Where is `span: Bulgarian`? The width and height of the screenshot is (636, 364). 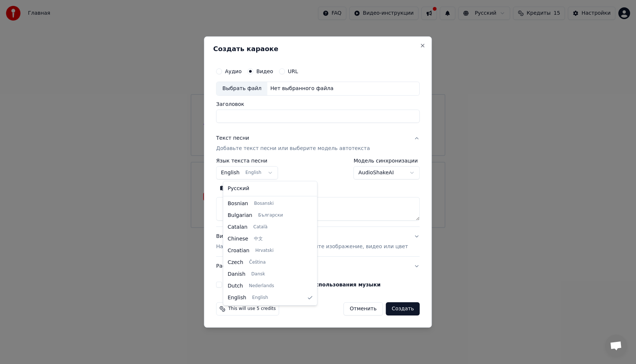
span: Bulgarian is located at coordinates (240, 216).